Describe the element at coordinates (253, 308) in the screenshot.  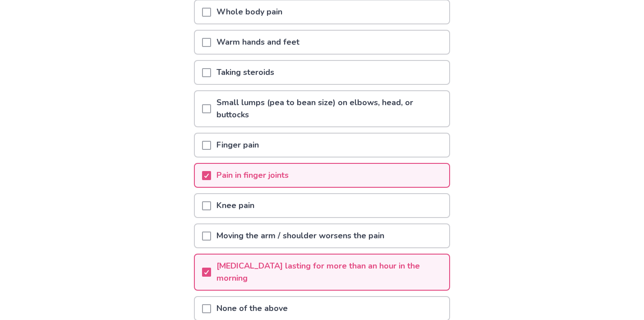
I see `p: None of the above` at that location.